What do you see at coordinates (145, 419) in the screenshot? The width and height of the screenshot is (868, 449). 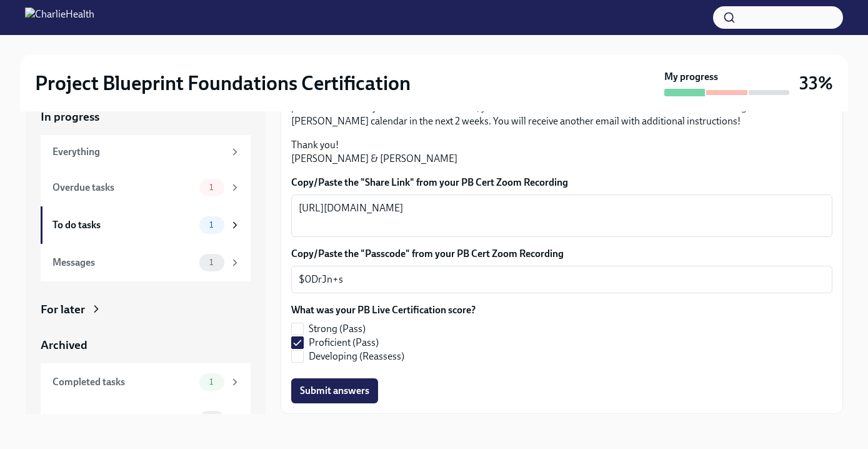 I see `a: Messages` at bounding box center [145, 419].